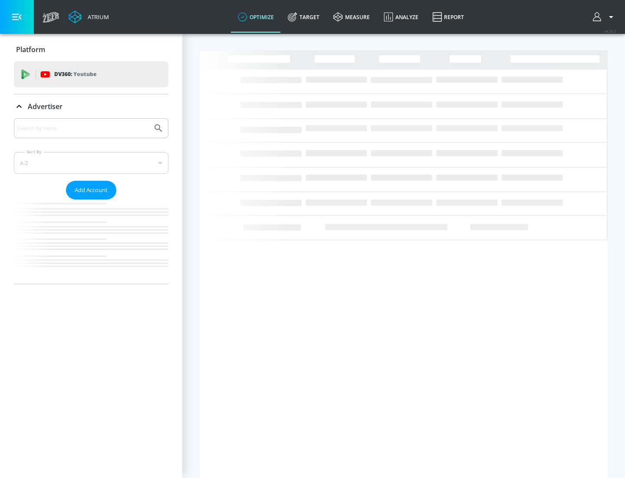  What do you see at coordinates (304, 17) in the screenshot?
I see `a: Target` at bounding box center [304, 17].